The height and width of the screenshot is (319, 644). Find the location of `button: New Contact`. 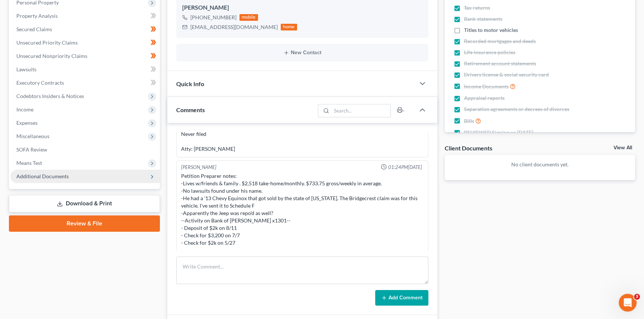

button: New Contact is located at coordinates (302, 53).